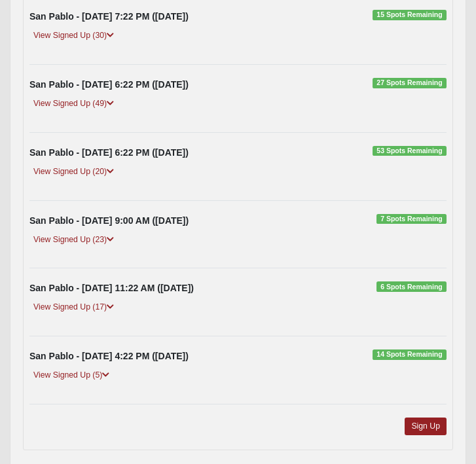 This screenshot has height=464, width=476. I want to click on span: 14 Spots Remaining, so click(410, 355).